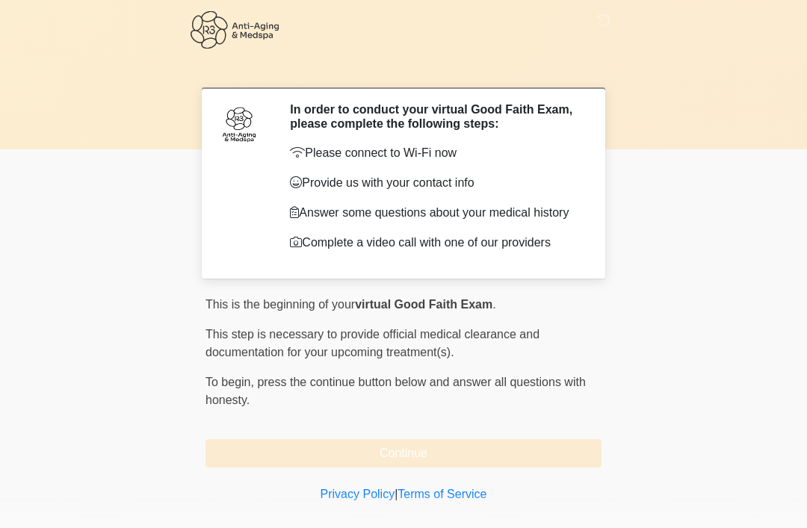  I want to click on strong: virtual Good Faith Exam, so click(424, 304).